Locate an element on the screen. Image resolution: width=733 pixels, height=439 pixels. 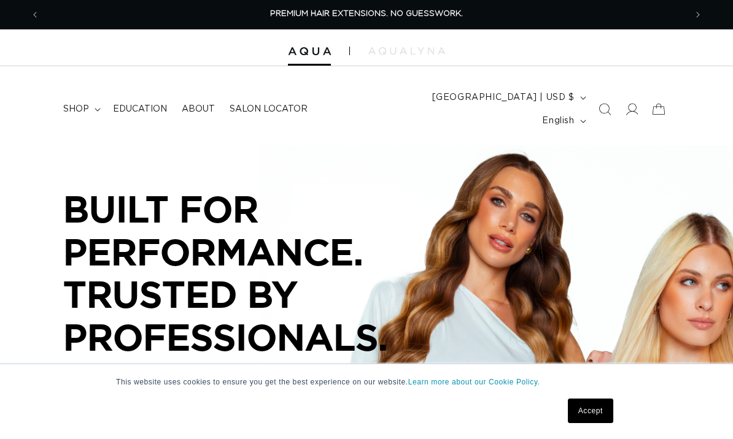
a: Salon Locator is located at coordinates (268, 109).